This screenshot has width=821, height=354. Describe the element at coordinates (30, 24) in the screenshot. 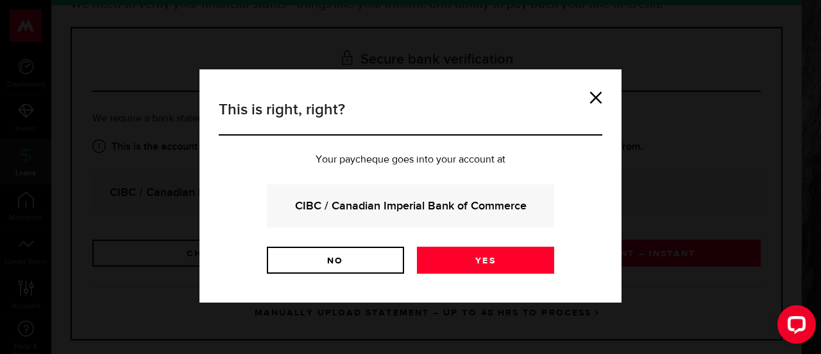

I see `button: Open LiveChat chat widget` at that location.